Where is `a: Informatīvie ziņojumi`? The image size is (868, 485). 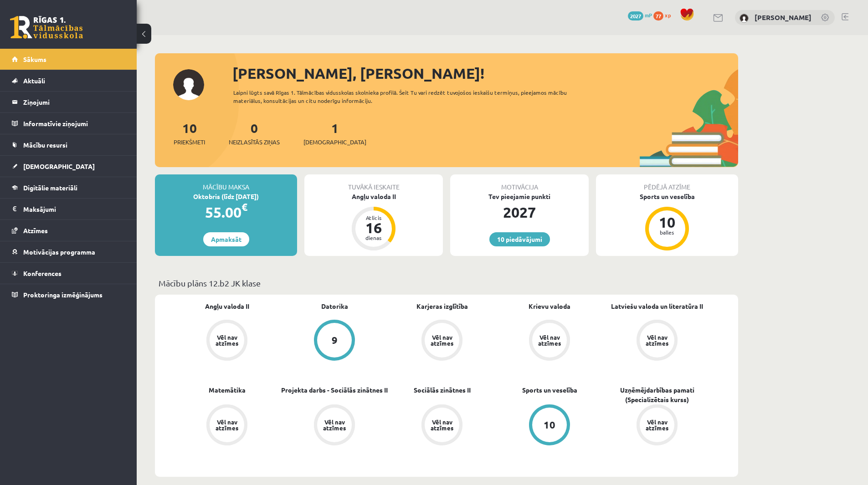 a: Informatīvie ziņojumi is located at coordinates (68, 124).